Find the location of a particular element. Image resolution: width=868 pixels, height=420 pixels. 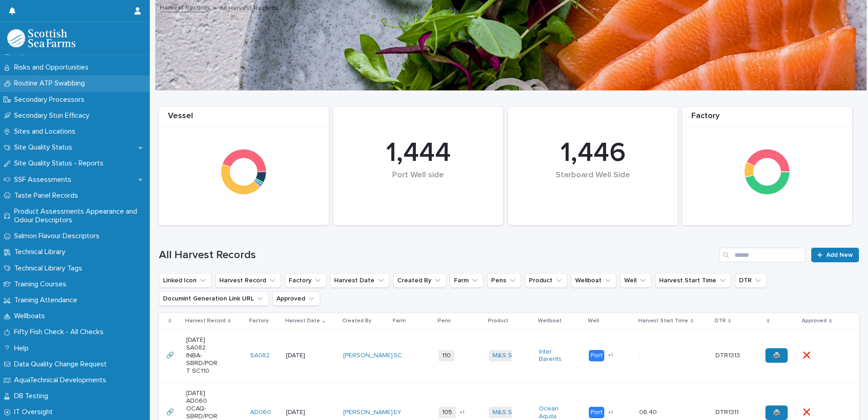

p: Taste Panel Records is located at coordinates (48, 195).